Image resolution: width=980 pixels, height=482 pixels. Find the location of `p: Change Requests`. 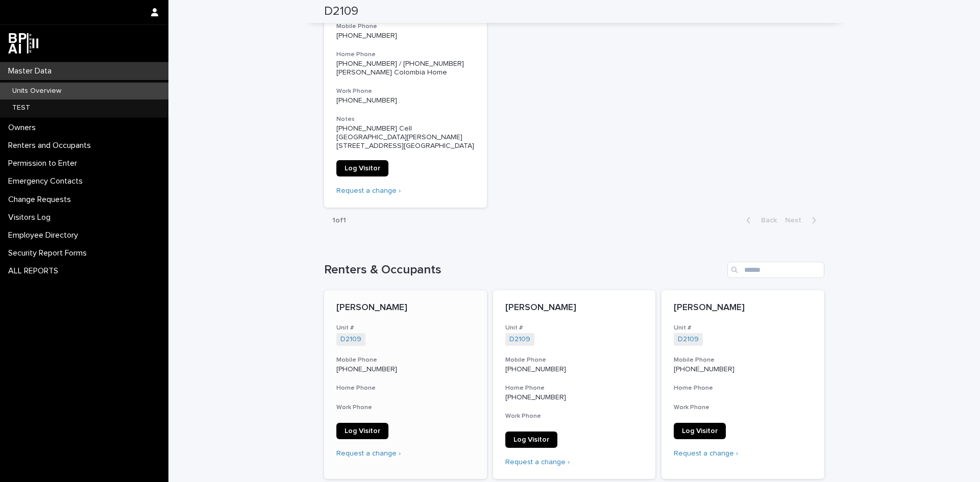

p: Change Requests is located at coordinates (41, 200).